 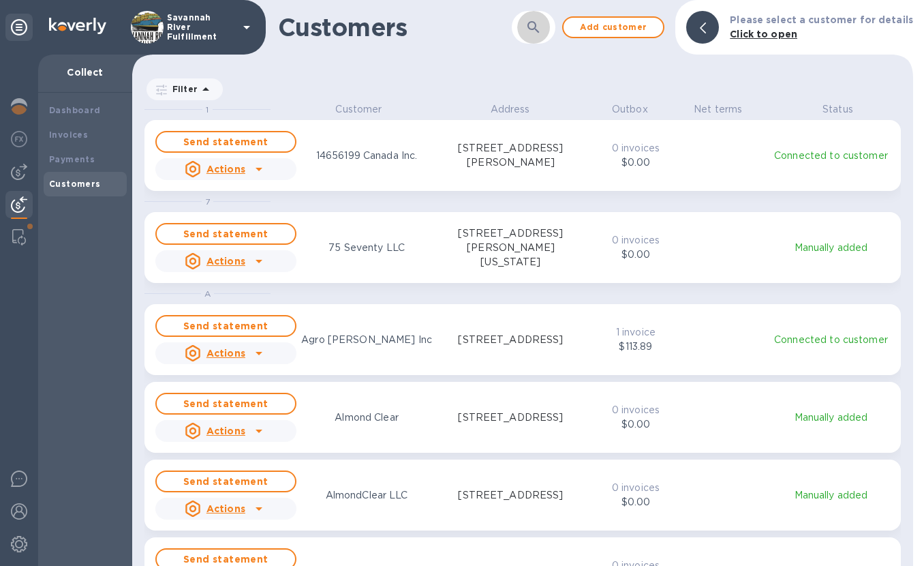 What do you see at coordinates (19, 139) in the screenshot?
I see `img: Foreign exchange` at bounding box center [19, 139].